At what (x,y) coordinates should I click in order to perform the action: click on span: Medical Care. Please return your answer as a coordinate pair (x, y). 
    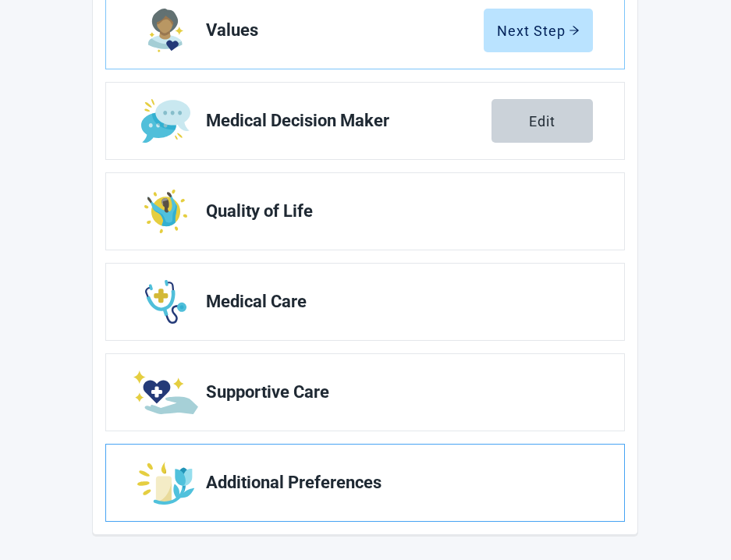
    Looking at the image, I should click on (394, 302).